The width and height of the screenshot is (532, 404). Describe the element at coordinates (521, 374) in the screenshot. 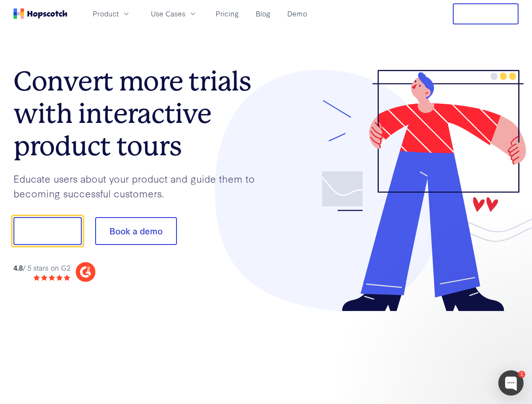

I see `div: 1` at that location.